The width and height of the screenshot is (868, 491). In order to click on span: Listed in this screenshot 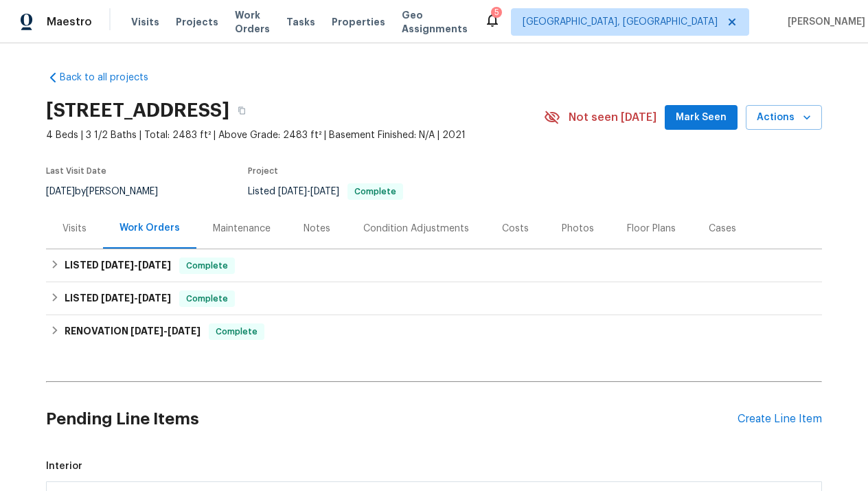, I will do `click(325, 192)`.